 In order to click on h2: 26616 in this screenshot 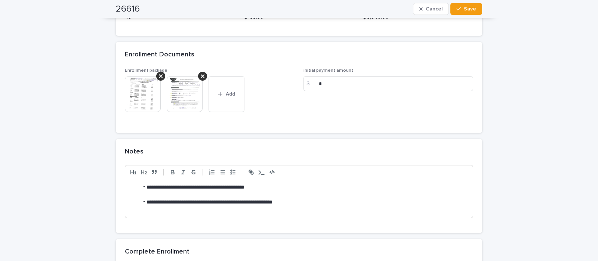, I will do `click(128, 9)`.